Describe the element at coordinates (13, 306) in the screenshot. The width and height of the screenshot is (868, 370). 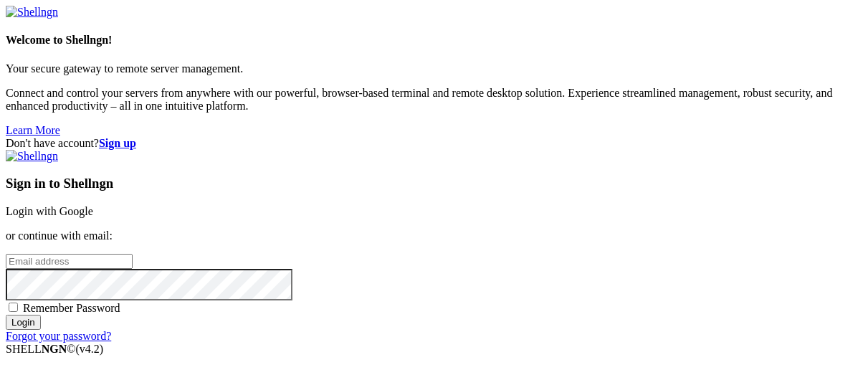
I see `input: Remember Password` at that location.